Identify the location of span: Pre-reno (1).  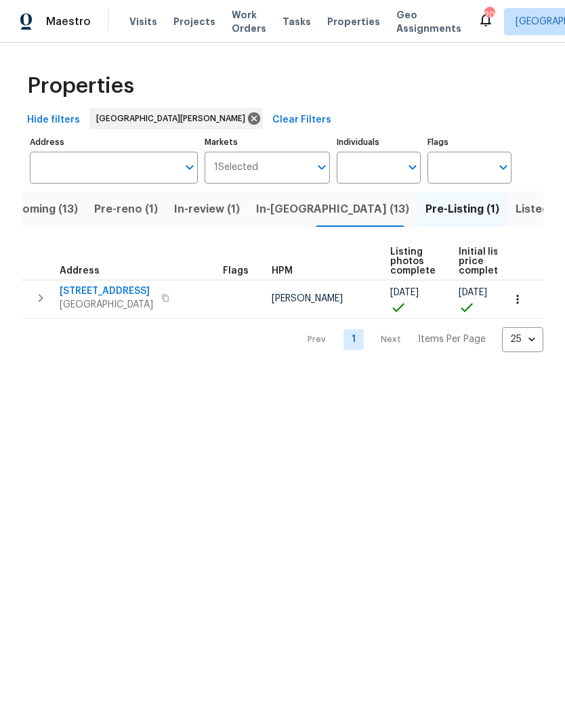
(126, 209).